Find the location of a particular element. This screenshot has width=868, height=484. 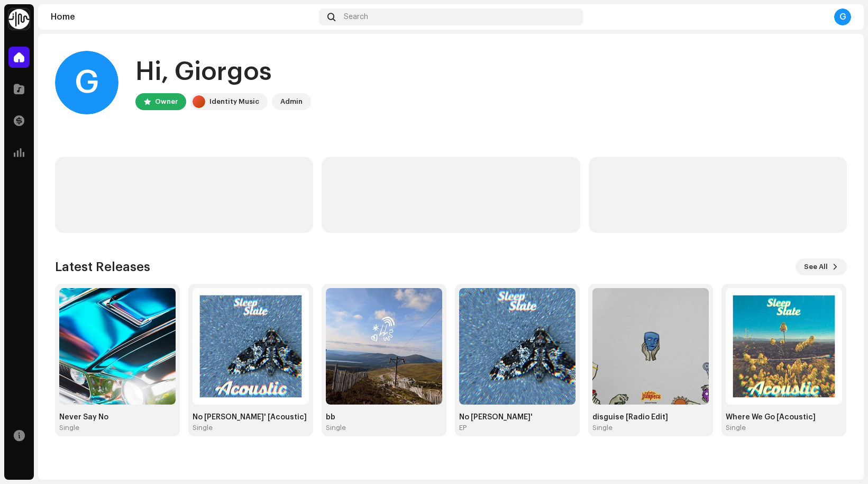

img: 732ee087-d54c-4295-bdf7-024db2ff418a is located at coordinates (117, 346).